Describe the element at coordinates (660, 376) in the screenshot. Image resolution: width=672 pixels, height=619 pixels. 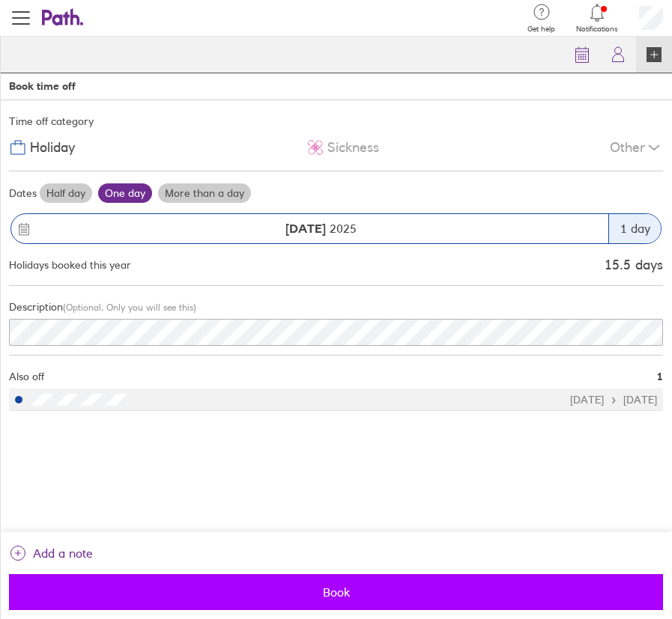
I see `span: 1` at that location.